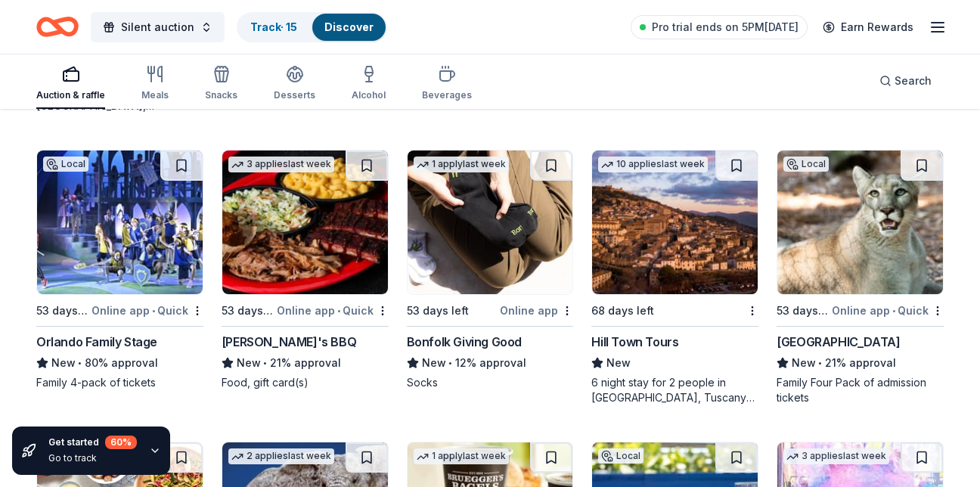 The height and width of the screenshot is (487, 980). I want to click on button: Silent auction, so click(157, 27).